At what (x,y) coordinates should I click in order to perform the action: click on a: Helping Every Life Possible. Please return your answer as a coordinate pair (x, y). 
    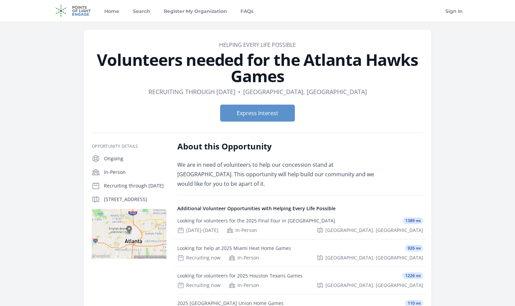
    Looking at the image, I should click on (257, 45).